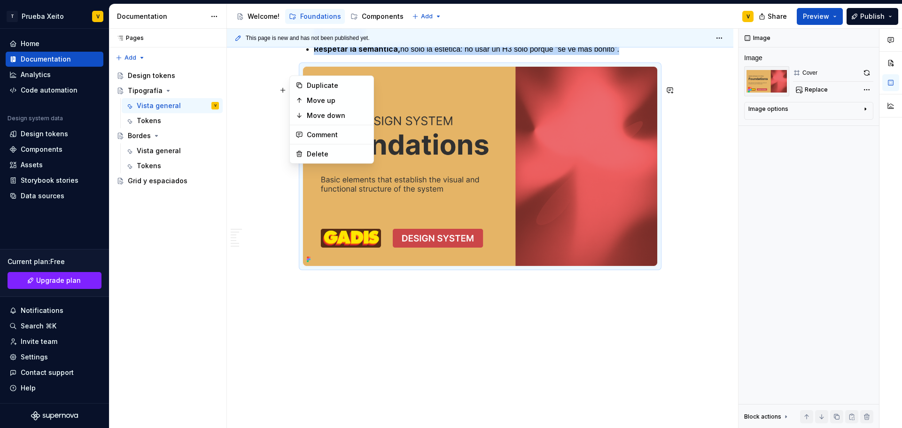 This screenshot has width=902, height=428. I want to click on a: Bordes, so click(168, 136).